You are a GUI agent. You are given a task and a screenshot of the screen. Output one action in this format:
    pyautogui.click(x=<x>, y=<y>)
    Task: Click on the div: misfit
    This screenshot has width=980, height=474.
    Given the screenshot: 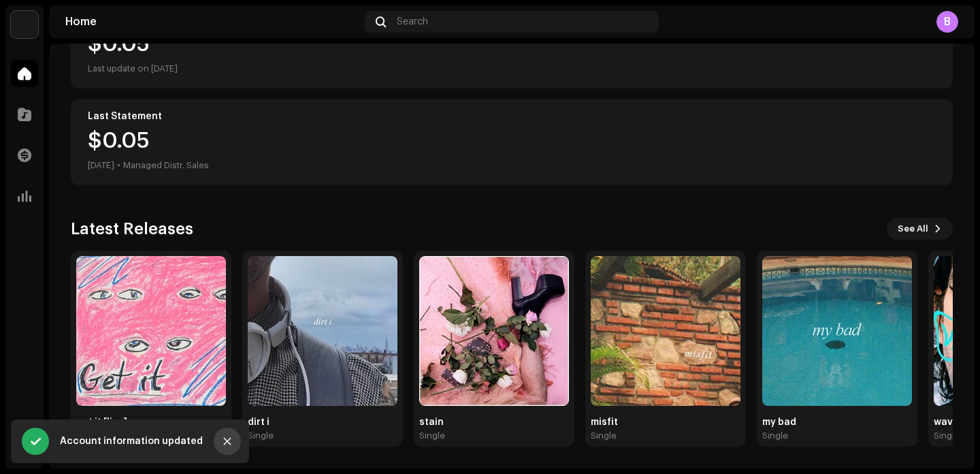 What is the action you would take?
    pyautogui.click(x=666, y=422)
    